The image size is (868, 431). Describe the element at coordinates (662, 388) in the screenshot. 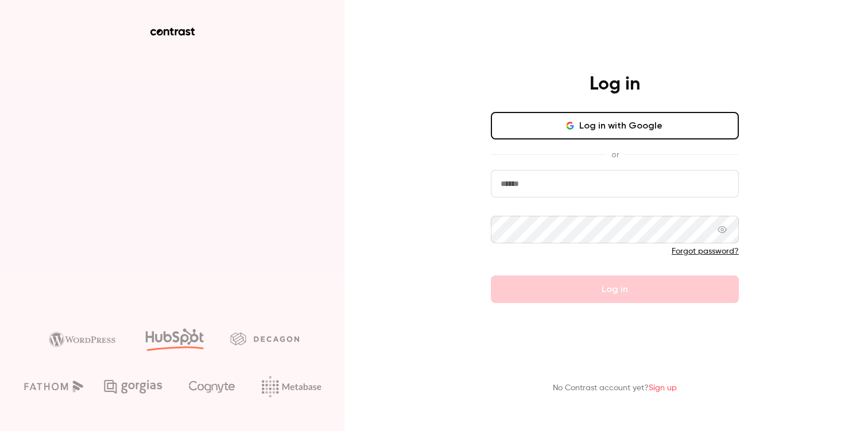

I see `a: Sign up` at that location.